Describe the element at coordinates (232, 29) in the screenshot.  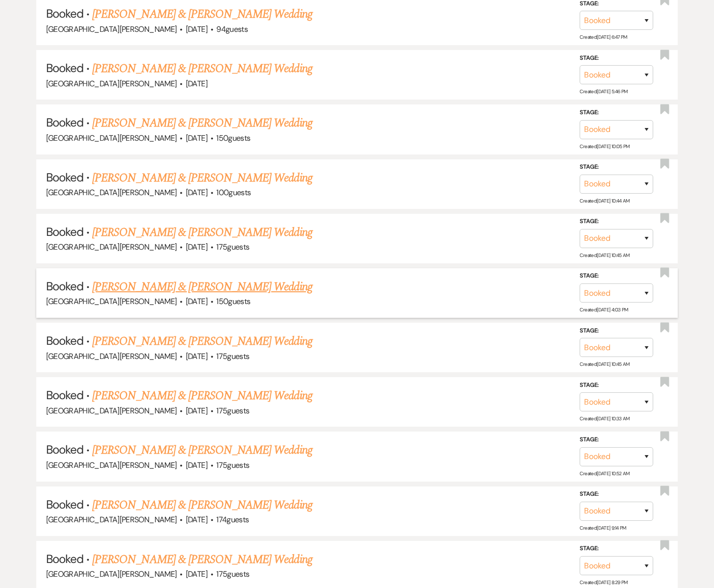
I see `span: 94 guests` at that location.